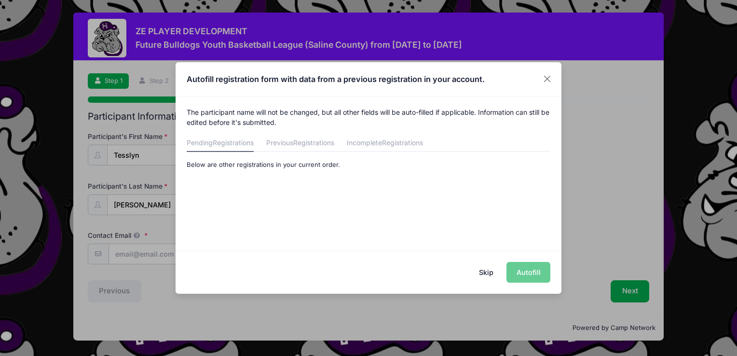 Image resolution: width=737 pixels, height=356 pixels. What do you see at coordinates (336, 79) in the screenshot?
I see `h4: Autofill registration form with data from a previous registration in your account.` at bounding box center [336, 79].